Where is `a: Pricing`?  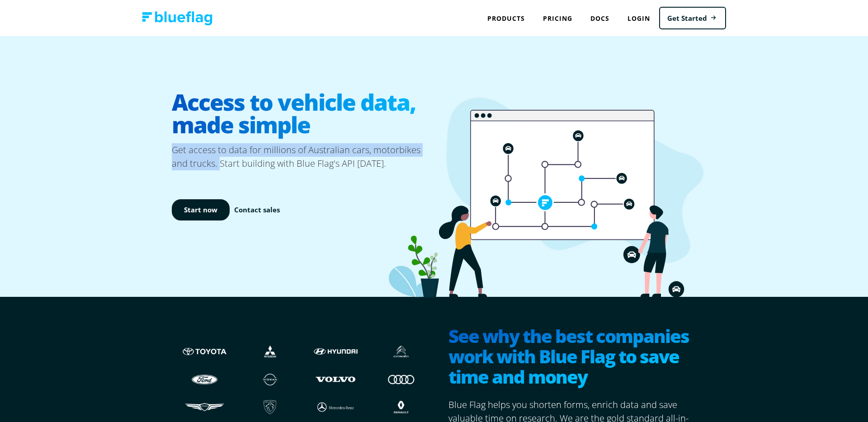
a: Pricing is located at coordinates (558, 18).